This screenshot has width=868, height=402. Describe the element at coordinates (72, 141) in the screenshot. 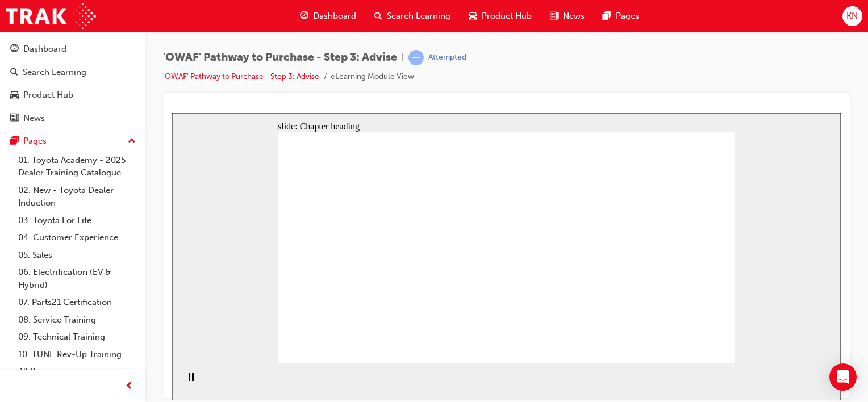

I see `button: Pages` at that location.